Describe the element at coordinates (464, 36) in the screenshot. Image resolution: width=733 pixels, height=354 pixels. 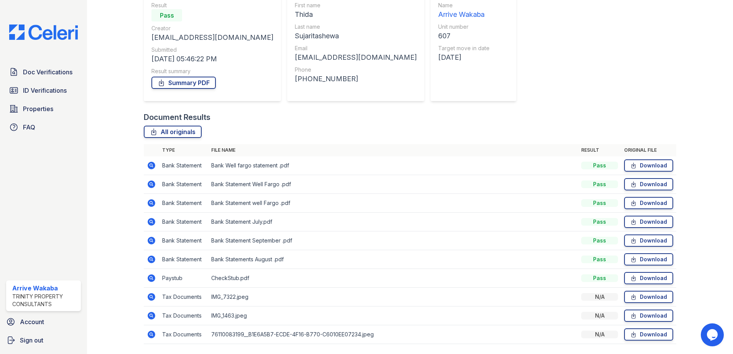
I see `div: 607` at that location.